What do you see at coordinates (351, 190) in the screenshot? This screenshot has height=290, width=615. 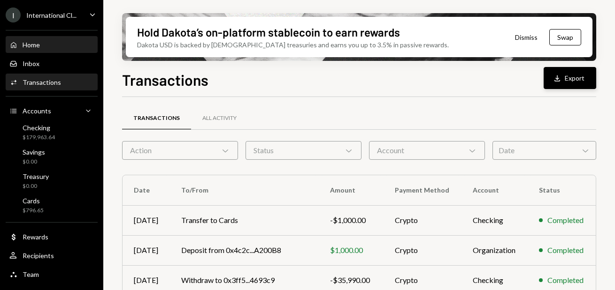 I see `th: Amount` at bounding box center [351, 190].